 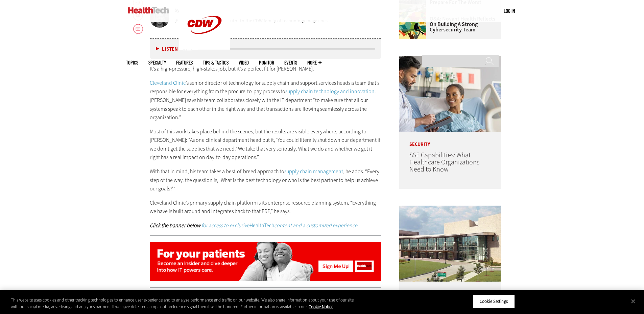 I want to click on a: Tips & Tactics, so click(x=216, y=63).